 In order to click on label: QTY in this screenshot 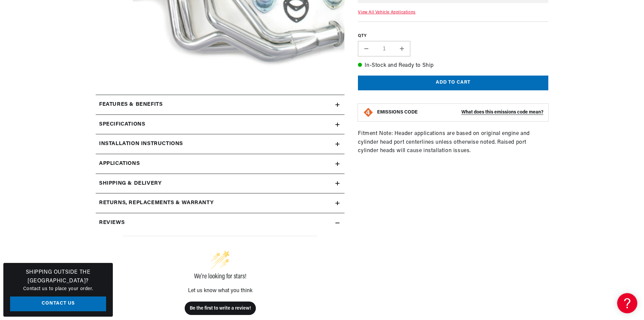, I will do `click(453, 36)`.